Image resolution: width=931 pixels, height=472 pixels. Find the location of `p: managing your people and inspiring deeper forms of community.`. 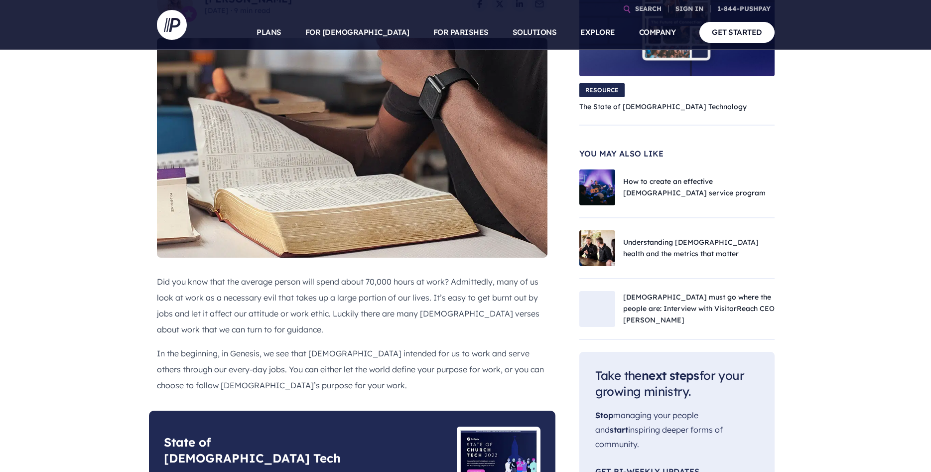

p: managing your people and inspiring deeper forms of community. is located at coordinates (677, 429).